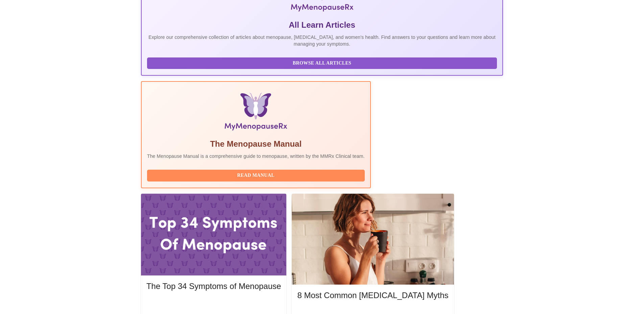 This screenshot has height=314, width=644. What do you see at coordinates (256, 176) in the screenshot?
I see `button: Read Manual` at bounding box center [256, 176].